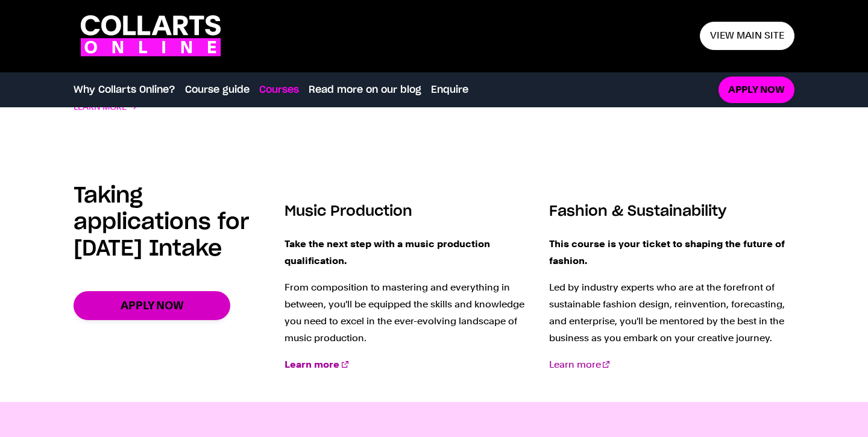 This screenshot has width=868, height=437. Describe the element at coordinates (407, 313) in the screenshot. I see `p: From composition to mastering and everything in between, you'll be equipped the skills and knowle...` at that location.